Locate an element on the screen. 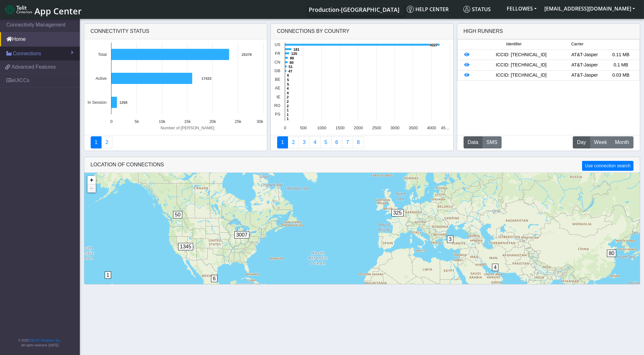 This screenshot has height=355, width=644. span: 3 is located at coordinates (450, 239).